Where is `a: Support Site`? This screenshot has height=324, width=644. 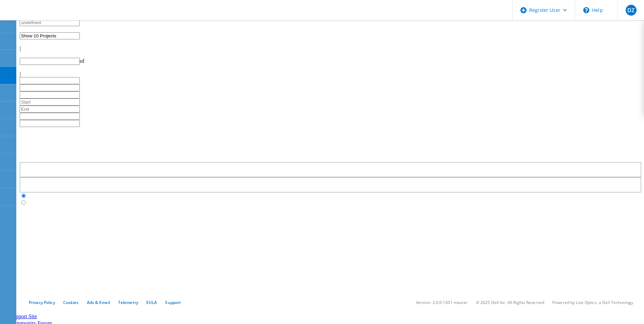
a: Support Site is located at coordinates (23, 316).